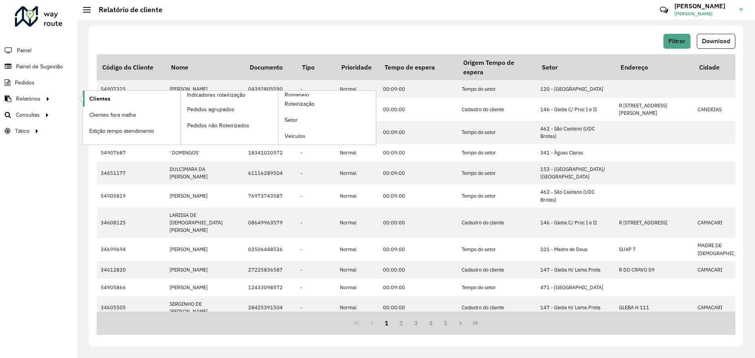  I want to click on td: 12433098572, so click(270, 288).